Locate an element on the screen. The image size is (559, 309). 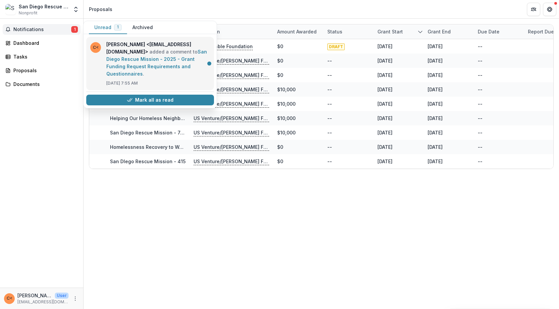
span: Nonprofit is located at coordinates (28, 13).